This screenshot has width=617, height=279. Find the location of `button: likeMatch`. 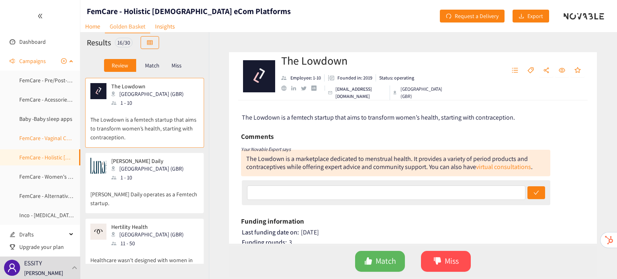

button: likeMatch is located at coordinates (380, 262).